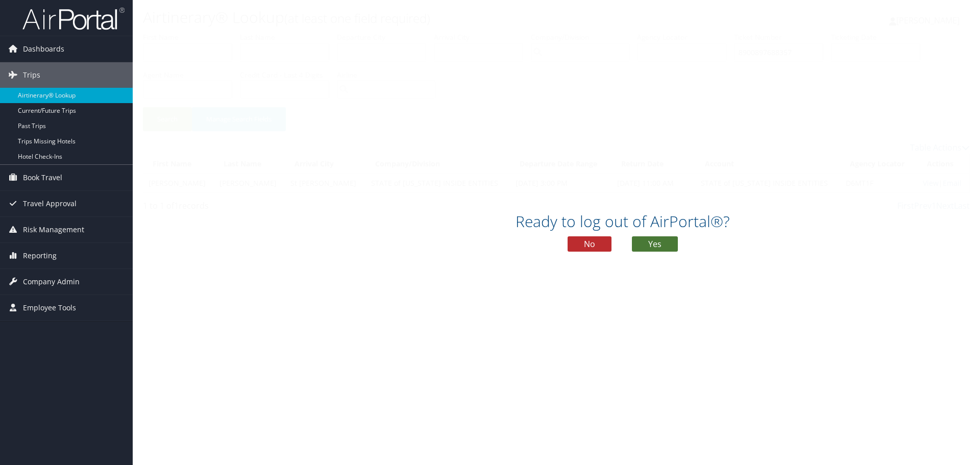  I want to click on span: Dashboards, so click(43, 49).